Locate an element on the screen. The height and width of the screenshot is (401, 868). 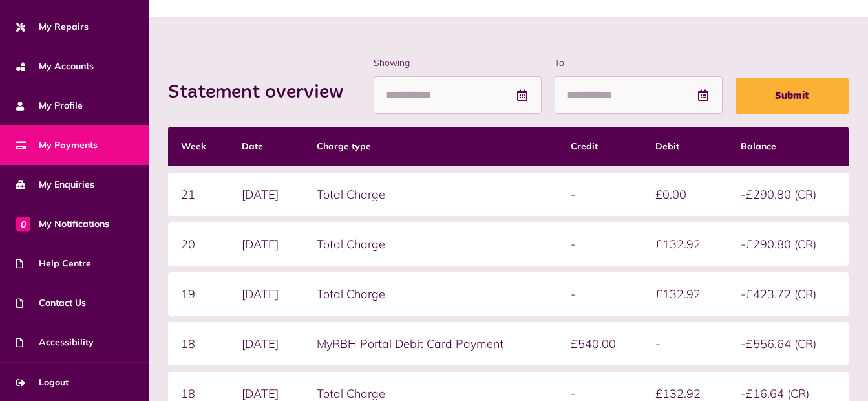
span: Logout is located at coordinates (42, 382).